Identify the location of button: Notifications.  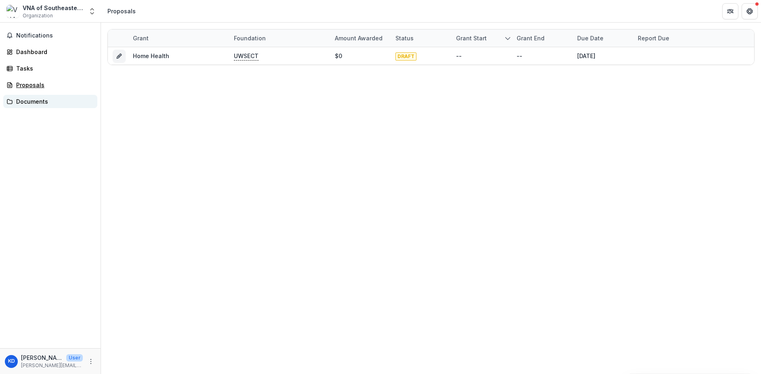
(50, 36).